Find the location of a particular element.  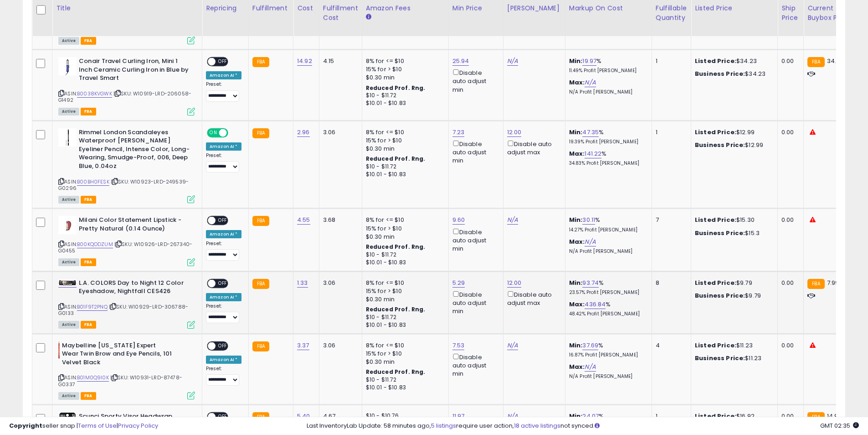

div: Ship Price is located at coordinates (791, 14).